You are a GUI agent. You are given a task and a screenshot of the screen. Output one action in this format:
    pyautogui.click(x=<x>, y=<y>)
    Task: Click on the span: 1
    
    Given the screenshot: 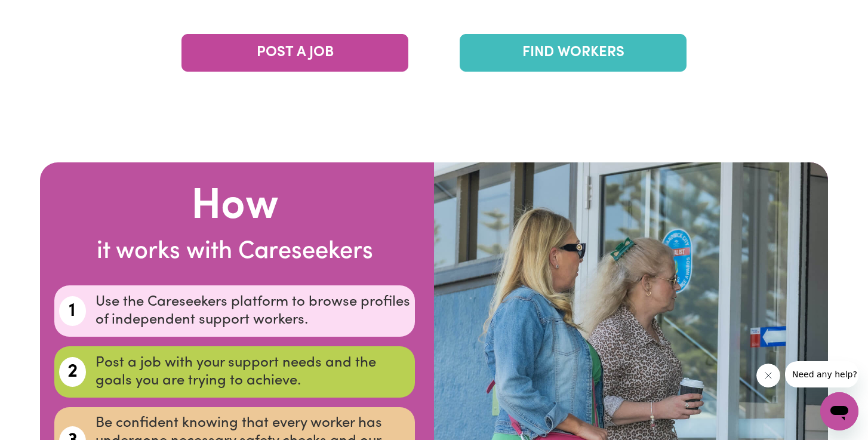 What is the action you would take?
    pyautogui.click(x=72, y=311)
    